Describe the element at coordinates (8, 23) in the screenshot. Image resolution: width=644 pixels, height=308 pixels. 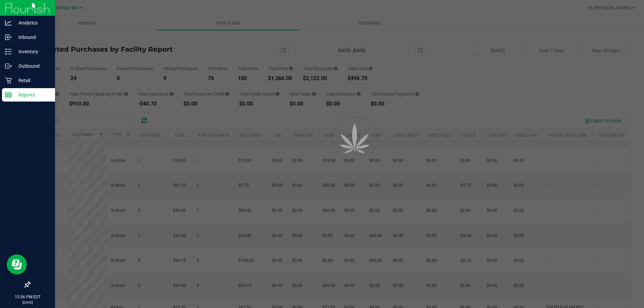
I see `inline-svg: Analytics` at that location.